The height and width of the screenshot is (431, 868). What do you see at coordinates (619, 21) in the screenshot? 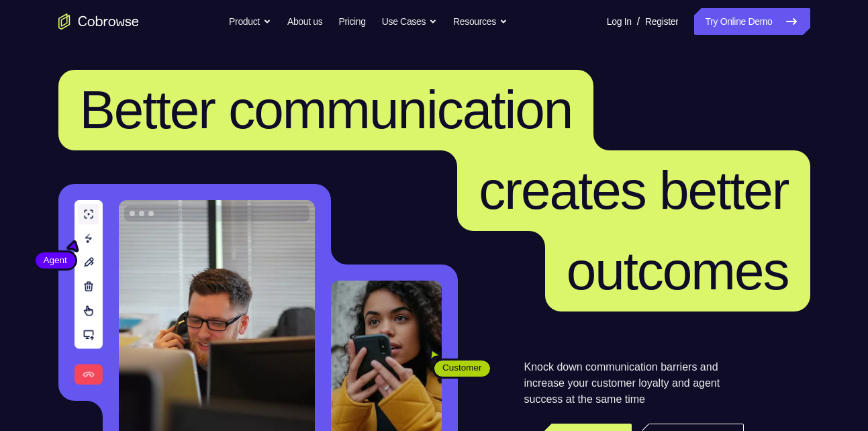
I see `a: Log In` at bounding box center [619, 21].